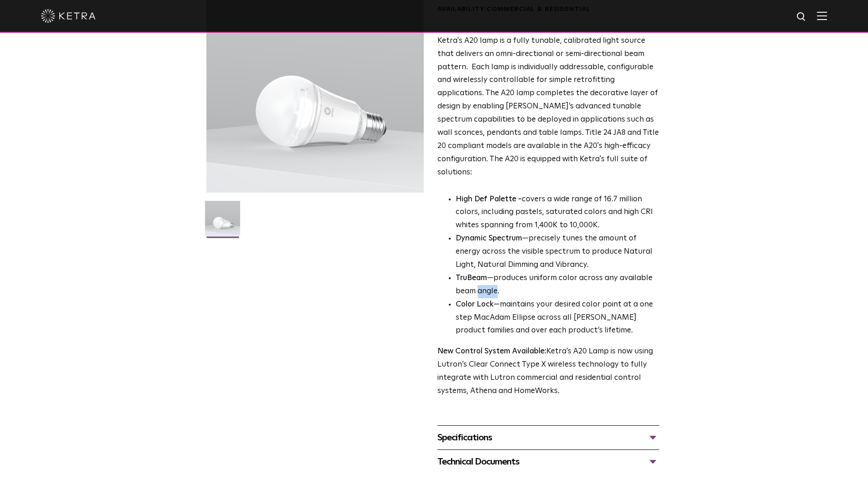 The width and height of the screenshot is (868, 485). I want to click on img: A20-Lamp-2021-Web-Square, so click(222, 222).